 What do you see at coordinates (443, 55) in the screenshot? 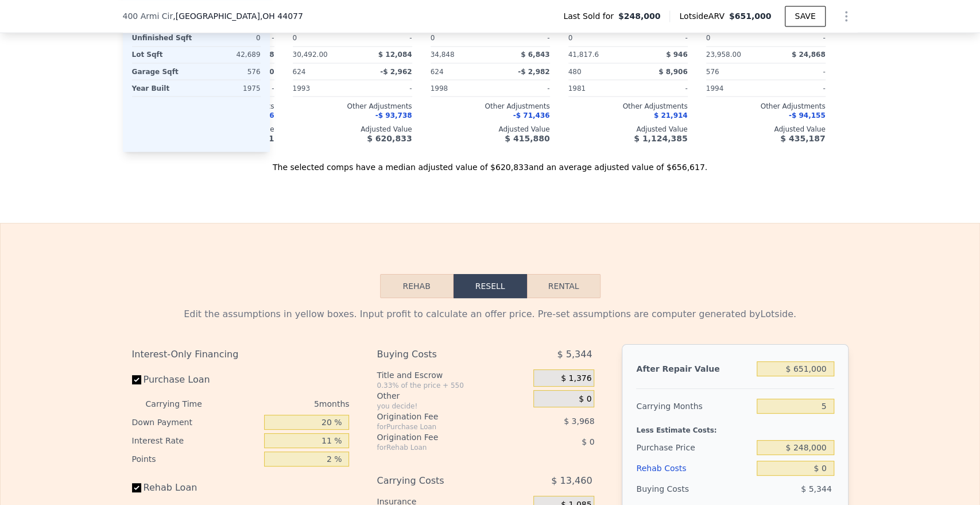
I see `span: 34,848` at bounding box center [443, 55].